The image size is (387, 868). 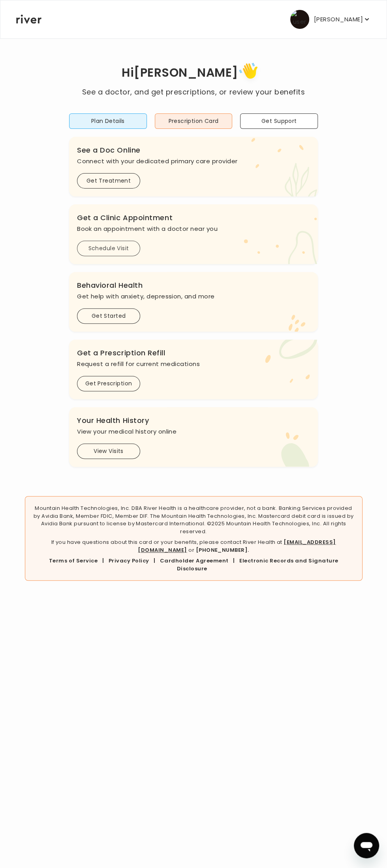 What do you see at coordinates (193, 297) in the screenshot?
I see `p: Get help with anxiety, depression, and more` at bounding box center [193, 297].